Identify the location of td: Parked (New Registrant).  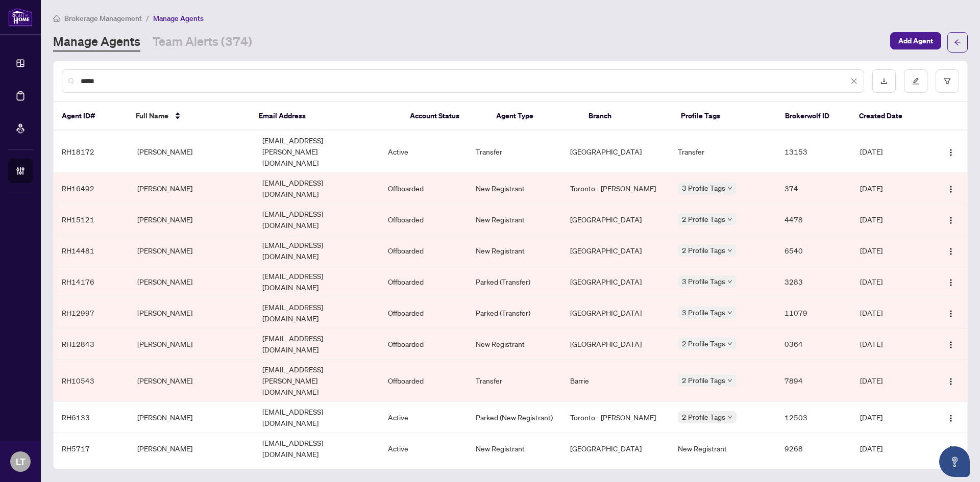
(515, 417).